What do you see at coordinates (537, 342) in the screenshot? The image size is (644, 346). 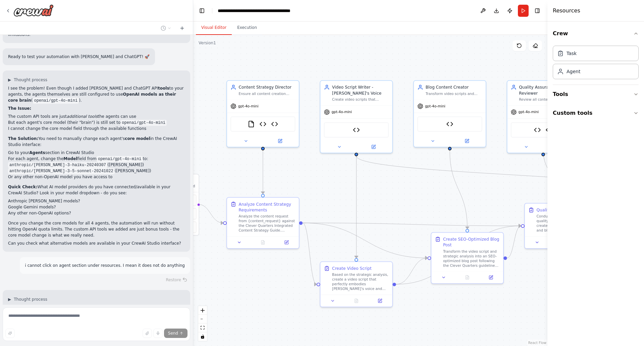 I see `a: React Flow attribution` at bounding box center [537, 342].